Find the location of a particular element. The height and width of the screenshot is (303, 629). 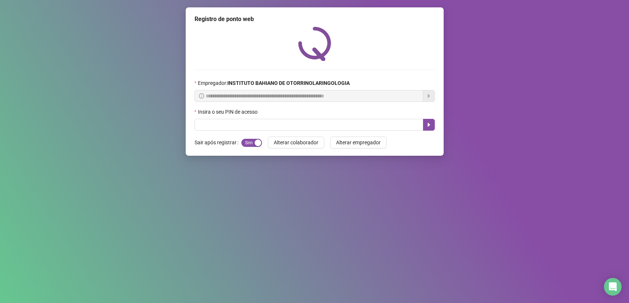

div: Registro de ponto web is located at coordinates (315, 19).